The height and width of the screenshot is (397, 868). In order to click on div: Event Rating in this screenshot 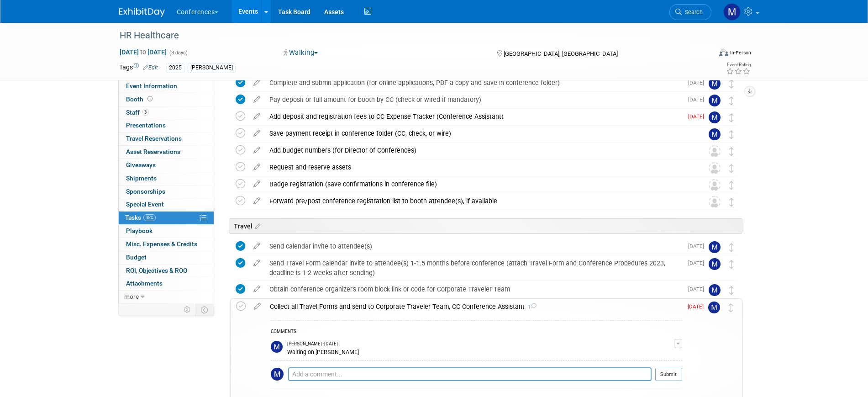, I will do `click(739, 65)`.